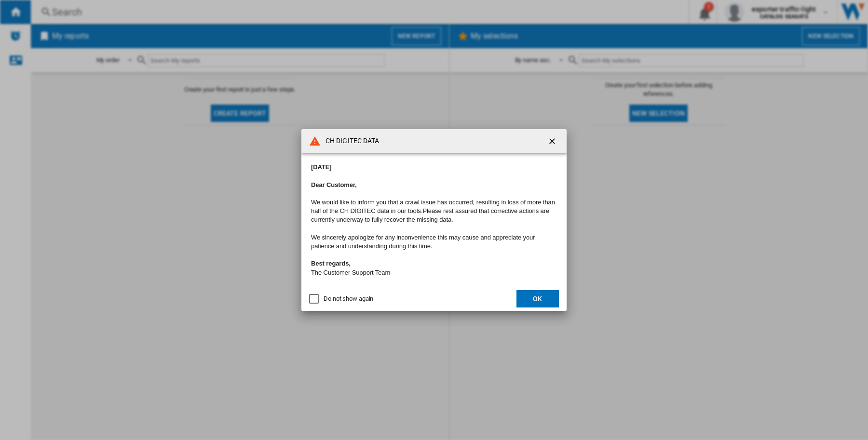 The width and height of the screenshot is (868, 440). What do you see at coordinates (537, 299) in the screenshot?
I see `button: OK` at bounding box center [537, 299].